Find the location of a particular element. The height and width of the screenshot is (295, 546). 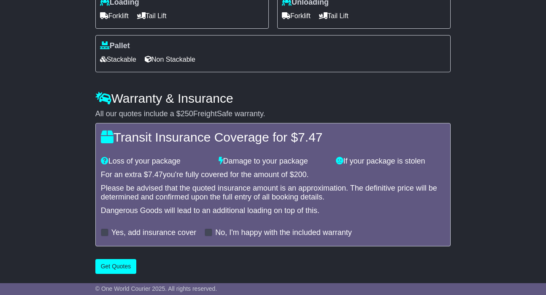

button: Get Quotes is located at coordinates (116, 266).